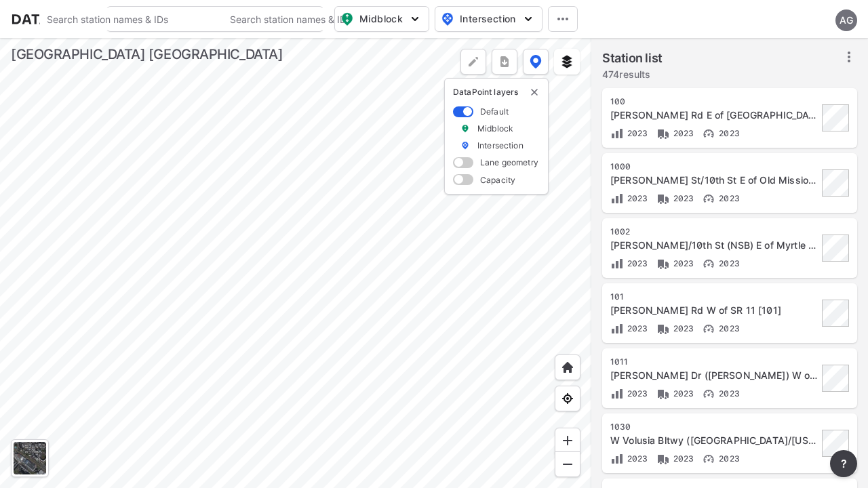  I want to click on label: Station list, so click(632, 58).